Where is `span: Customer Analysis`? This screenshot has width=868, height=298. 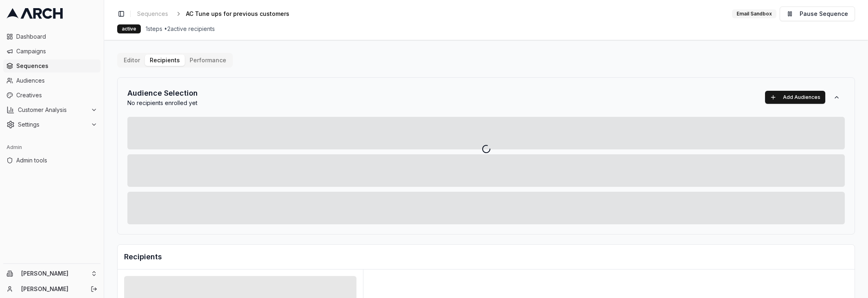
span: Customer Analysis is located at coordinates (53, 110).